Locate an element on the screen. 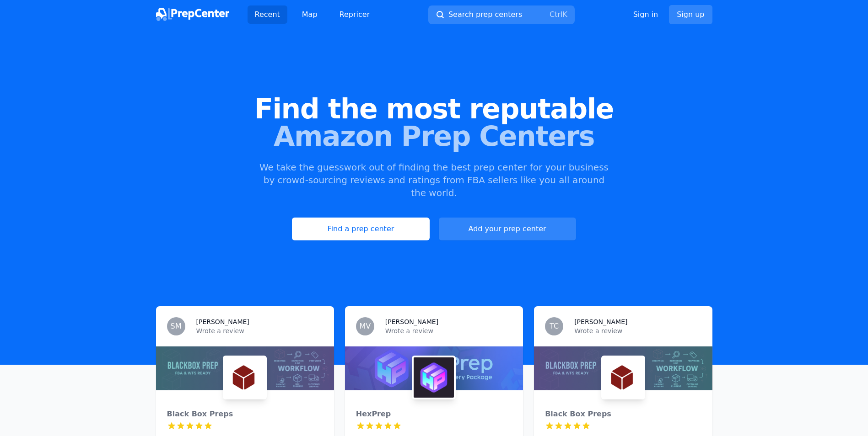 This screenshot has width=868, height=436. p: We take the guesswork out of finding the best prep center for your business by crowd-sourcing rev... is located at coordinates (434, 180).